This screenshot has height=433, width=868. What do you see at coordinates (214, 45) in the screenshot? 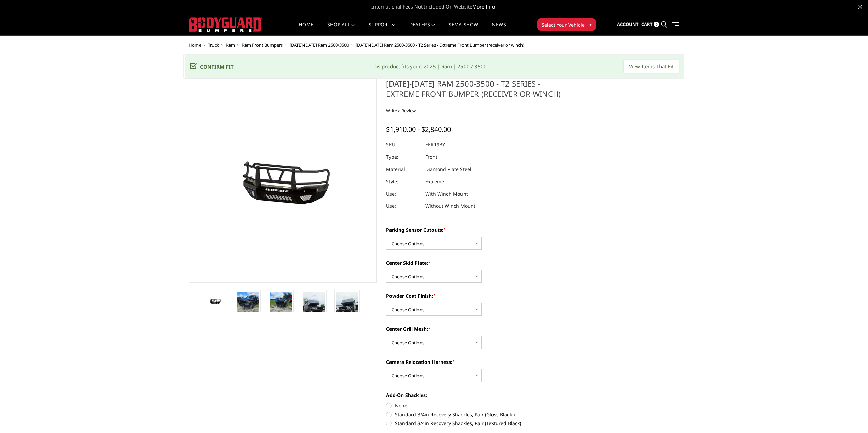
I see `a: Truck` at bounding box center [214, 45].